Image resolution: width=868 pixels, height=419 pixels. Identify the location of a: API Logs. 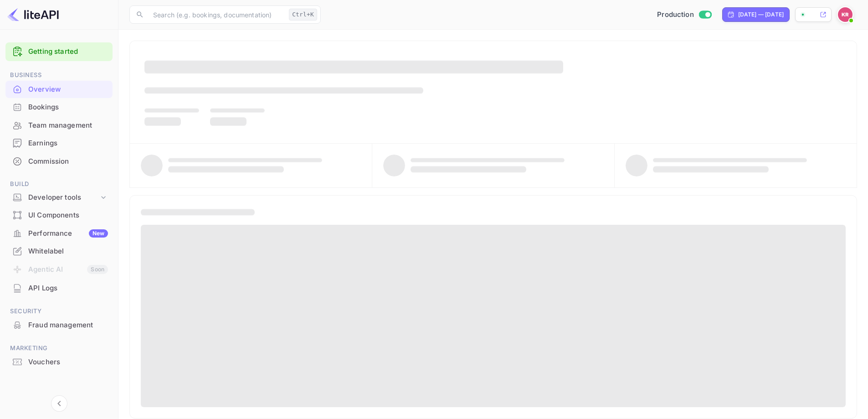
(59, 288).